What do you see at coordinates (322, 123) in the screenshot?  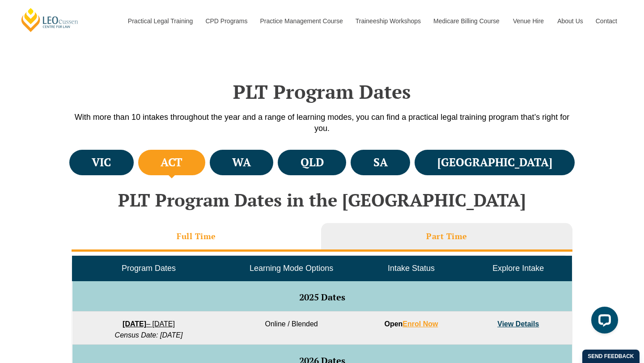 I see `p: With more than 10 intakes throughout the year and a range of learning modes, you can find a pract...` at bounding box center [322, 123].